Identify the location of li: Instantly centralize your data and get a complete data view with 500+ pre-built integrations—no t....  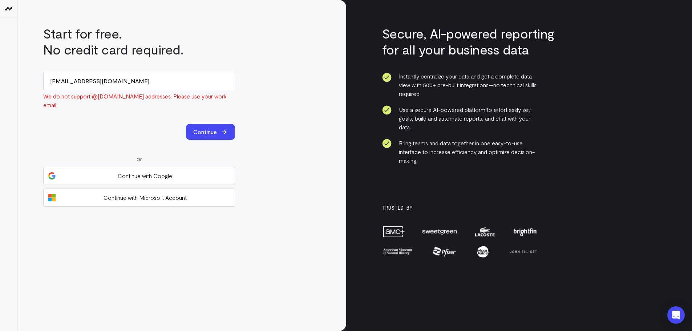
(460, 85).